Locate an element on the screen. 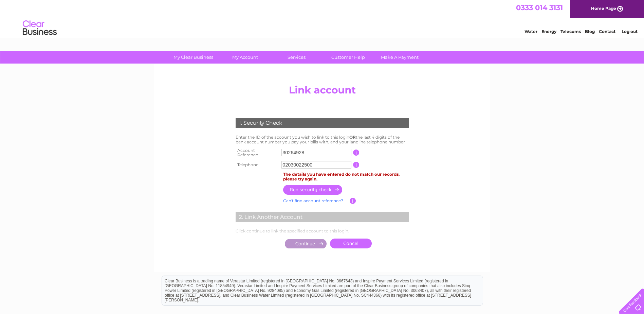 The width and height of the screenshot is (644, 314). a: 0333 014 3131 is located at coordinates (540, 7).